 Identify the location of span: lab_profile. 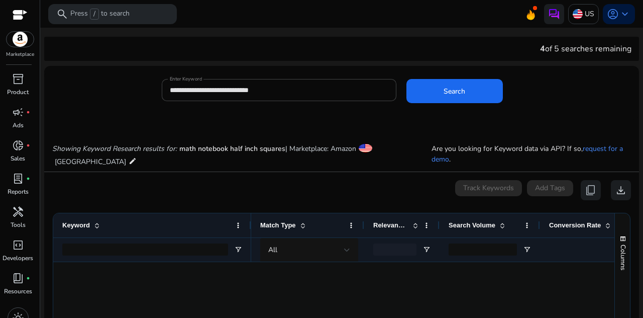
(18, 178).